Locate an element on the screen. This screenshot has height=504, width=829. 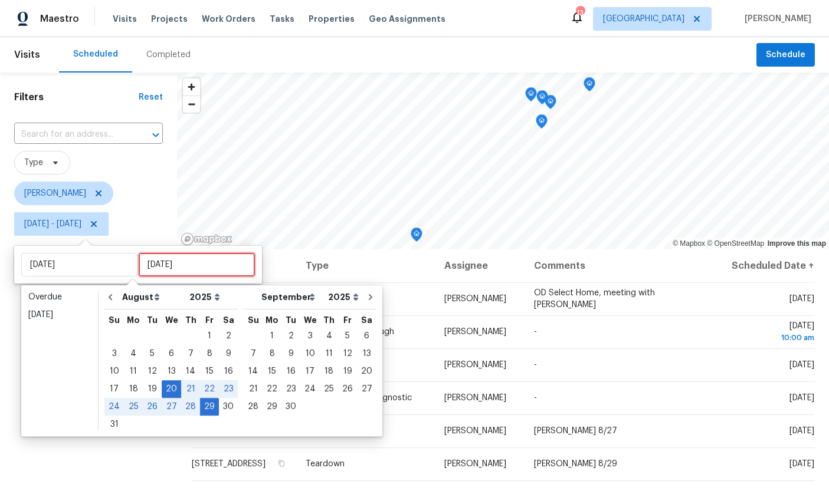
a: Improve this map is located at coordinates (796, 244).